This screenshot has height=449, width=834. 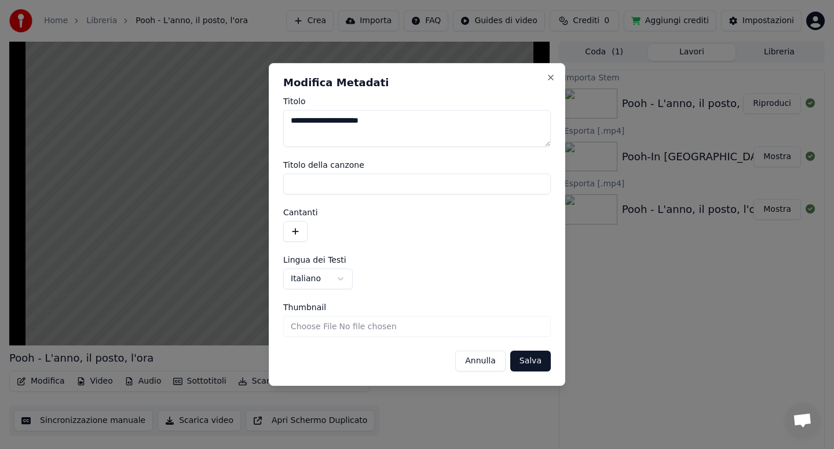 What do you see at coordinates (417, 165) in the screenshot?
I see `label: Titolo della canzone` at bounding box center [417, 165].